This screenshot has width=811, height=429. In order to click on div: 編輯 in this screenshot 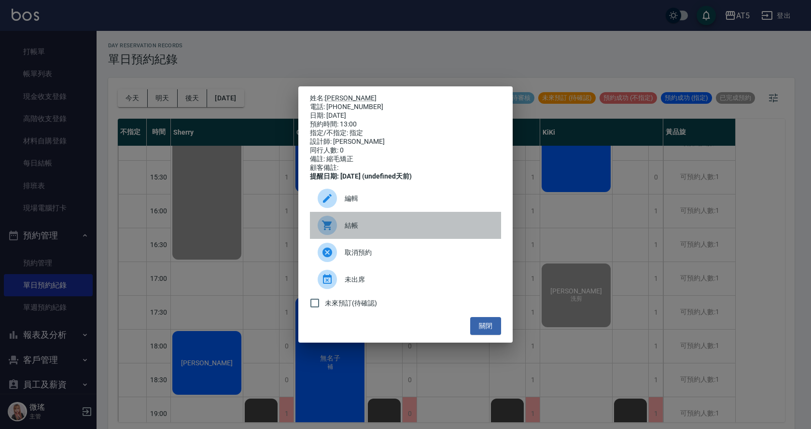, I will do `click(406, 198)`.